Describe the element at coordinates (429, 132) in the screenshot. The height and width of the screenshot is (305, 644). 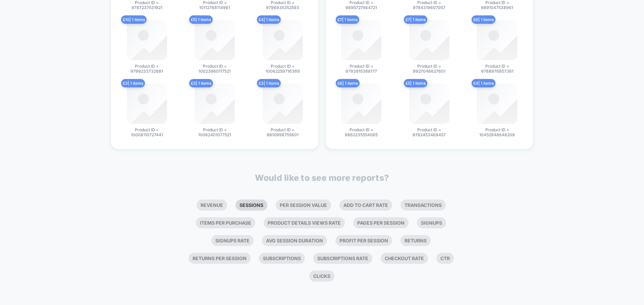
I see `span: Product ID = 9782453469457` at that location.